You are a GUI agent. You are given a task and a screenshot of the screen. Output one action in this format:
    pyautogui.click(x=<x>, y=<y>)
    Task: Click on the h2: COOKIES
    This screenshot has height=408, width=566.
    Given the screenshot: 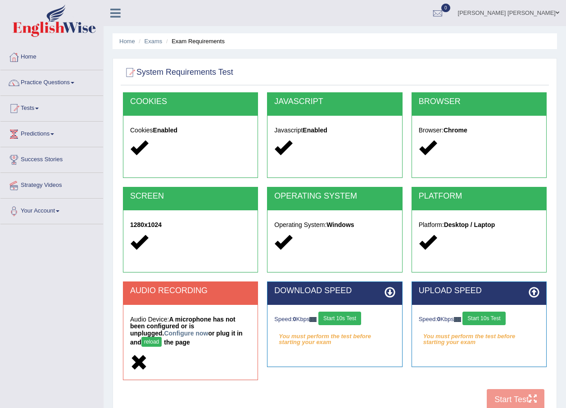 What is the action you would take?
    pyautogui.click(x=190, y=102)
    